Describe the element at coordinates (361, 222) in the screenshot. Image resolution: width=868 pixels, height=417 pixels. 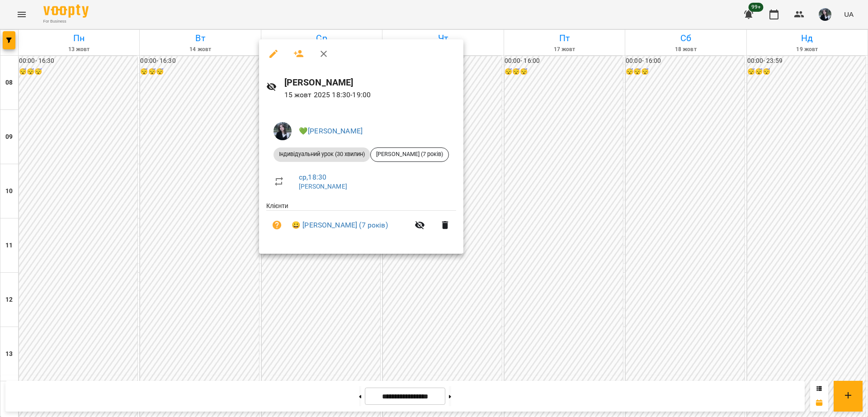
I see `ul: Клієнти` at that location.